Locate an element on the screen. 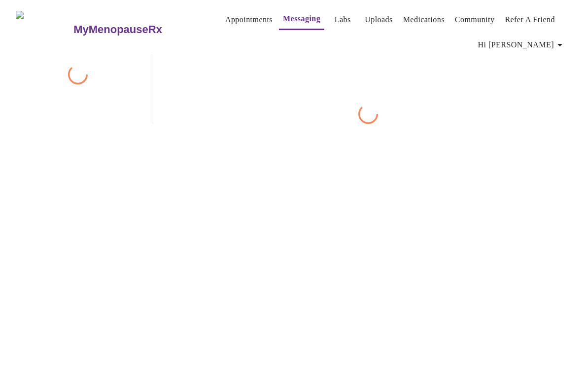 The image size is (588, 382). a: Appointments is located at coordinates (249, 20).